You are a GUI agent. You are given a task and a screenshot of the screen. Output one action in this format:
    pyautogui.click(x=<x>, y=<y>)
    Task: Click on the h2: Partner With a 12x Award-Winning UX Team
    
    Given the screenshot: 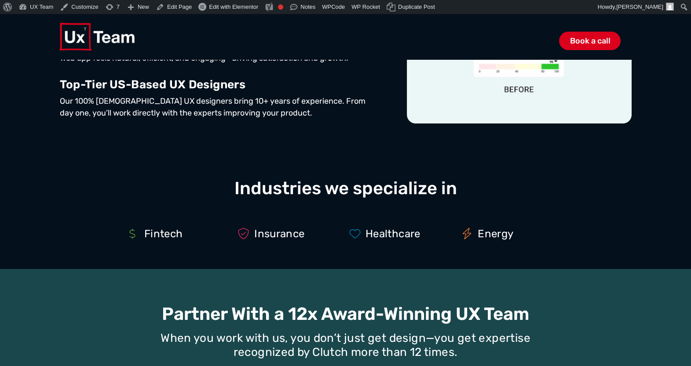 What is the action you would take?
    pyautogui.click(x=345, y=314)
    